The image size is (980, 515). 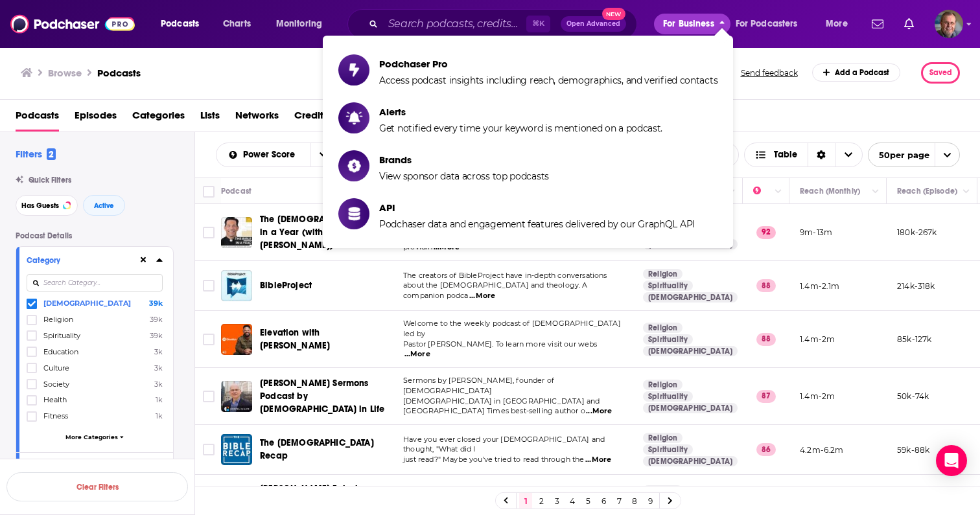 What do you see at coordinates (593, 24) in the screenshot?
I see `span: Open Advanced` at bounding box center [593, 24].